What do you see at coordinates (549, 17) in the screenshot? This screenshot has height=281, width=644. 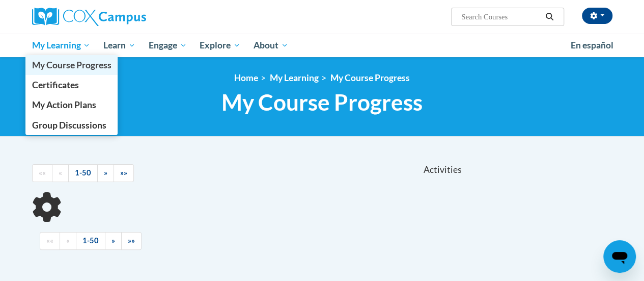 I see `button: Search` at bounding box center [549, 17].